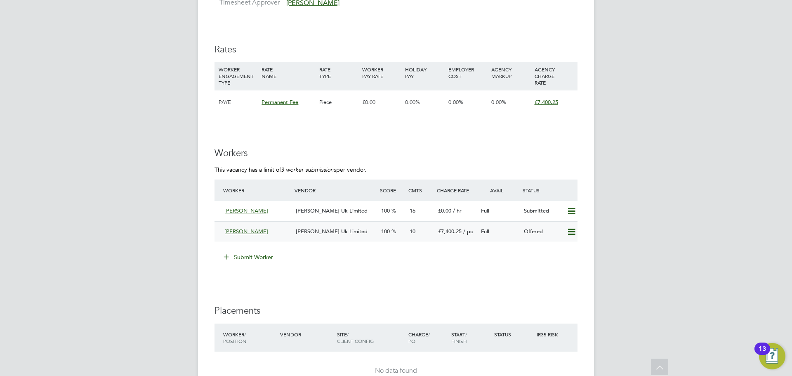 This screenshot has height=376, width=792. I want to click on em: 3 worker submissions, so click(308, 170).